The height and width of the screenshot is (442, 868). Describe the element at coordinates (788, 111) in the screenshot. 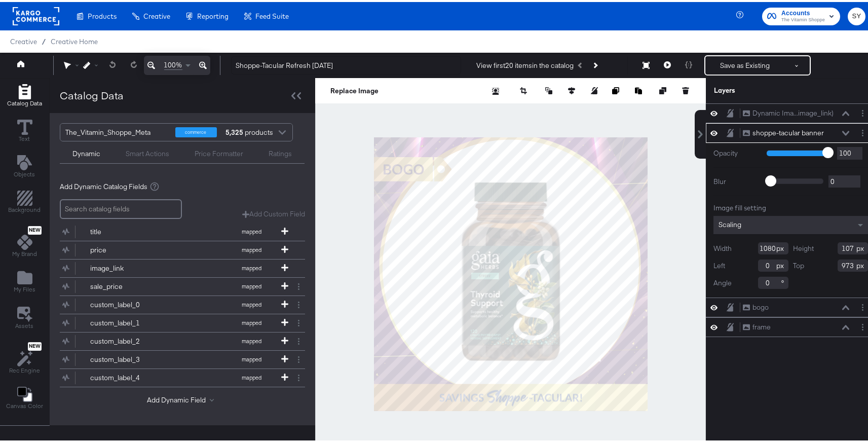

I see `button: Dynamic Ima...image_link)` at that location.